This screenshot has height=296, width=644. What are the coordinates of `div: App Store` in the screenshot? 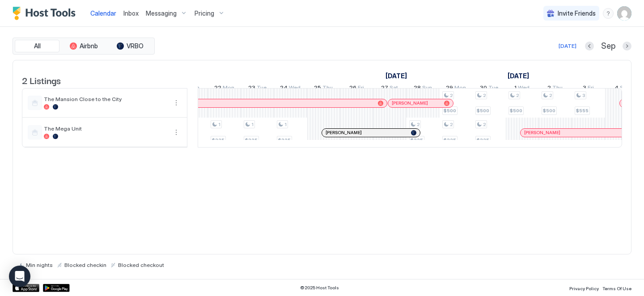 It's located at (26, 288).